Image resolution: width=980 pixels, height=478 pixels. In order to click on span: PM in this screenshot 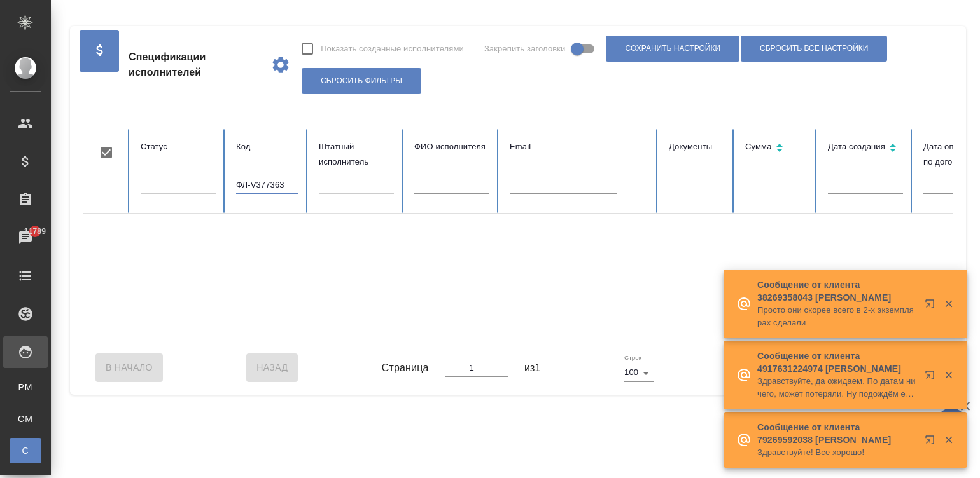, I will do `click(26, 388)`.